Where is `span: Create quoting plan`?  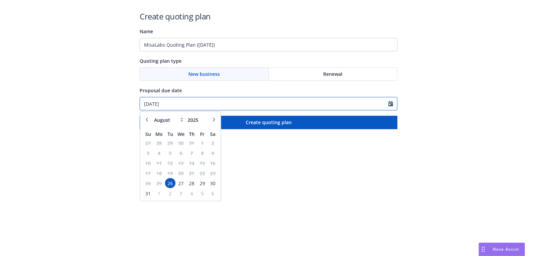 span: Create quoting plan is located at coordinates (269, 122).